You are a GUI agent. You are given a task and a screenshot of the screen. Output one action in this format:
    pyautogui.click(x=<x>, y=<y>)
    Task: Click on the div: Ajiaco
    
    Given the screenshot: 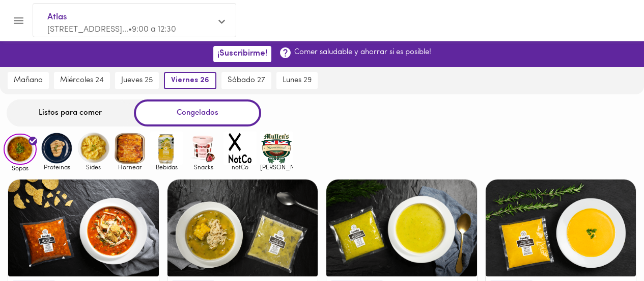 What is the action you would take?
    pyautogui.click(x=243, y=227)
    